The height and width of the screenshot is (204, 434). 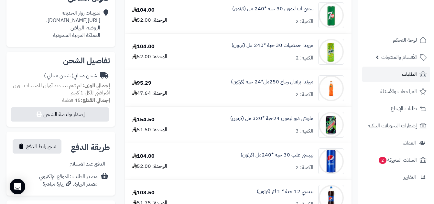 I want to click on div: 103.50, so click(x=143, y=193).